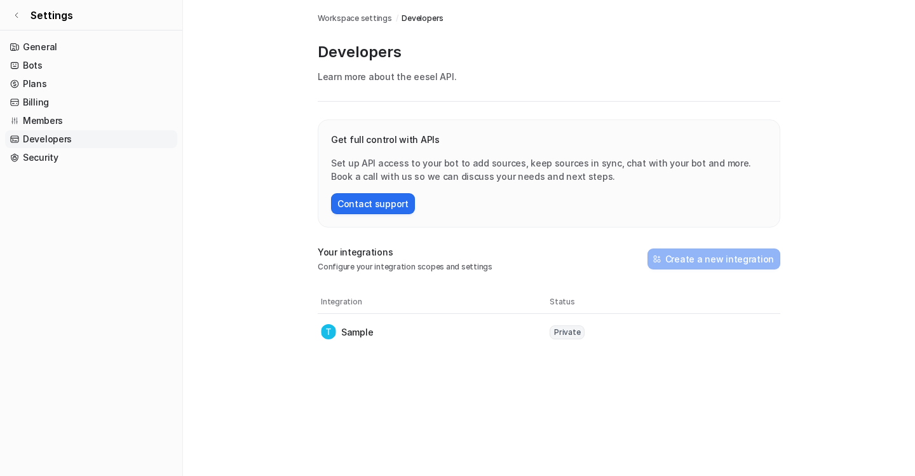 The image size is (915, 476). Describe the element at coordinates (549, 52) in the screenshot. I see `p: Developers` at that location.